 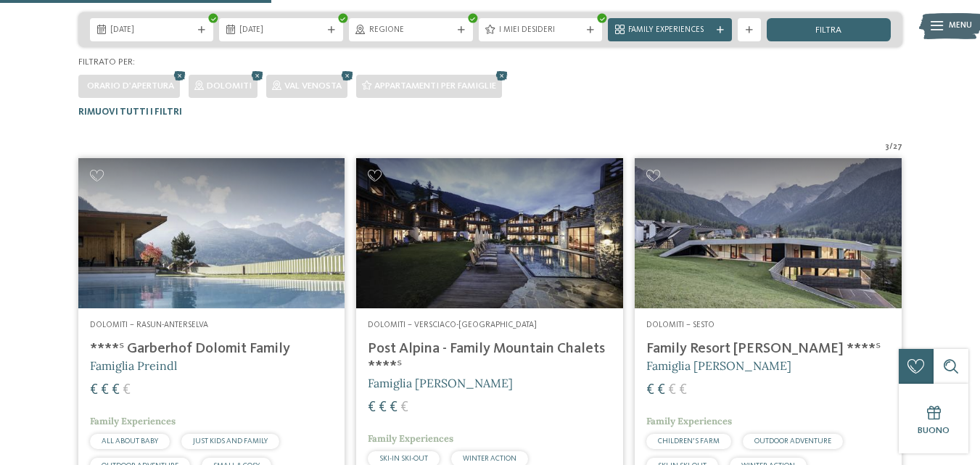 What do you see at coordinates (934, 419) in the screenshot?
I see `a: Buono` at bounding box center [934, 419].